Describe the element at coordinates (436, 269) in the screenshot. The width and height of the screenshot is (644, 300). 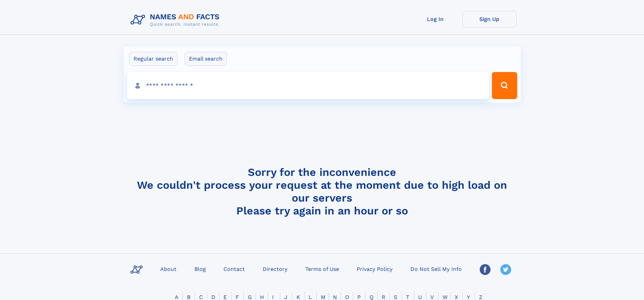
I see `a: Do Not Sell My Info` at that location.